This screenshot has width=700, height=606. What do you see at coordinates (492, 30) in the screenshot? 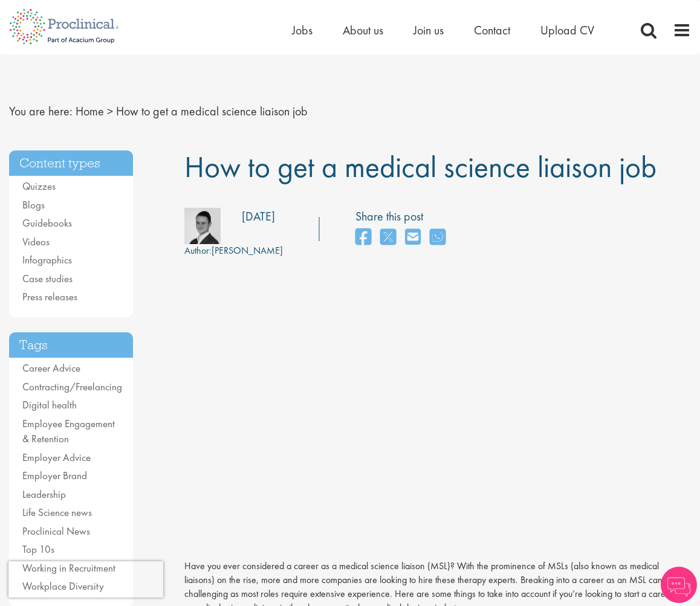
I see `a: Contact` at bounding box center [492, 30].